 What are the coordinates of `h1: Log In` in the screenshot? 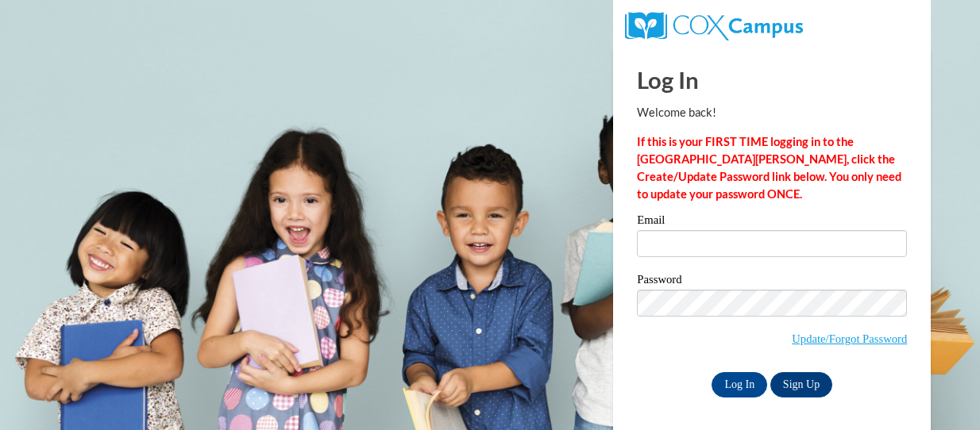 It's located at (771, 79).